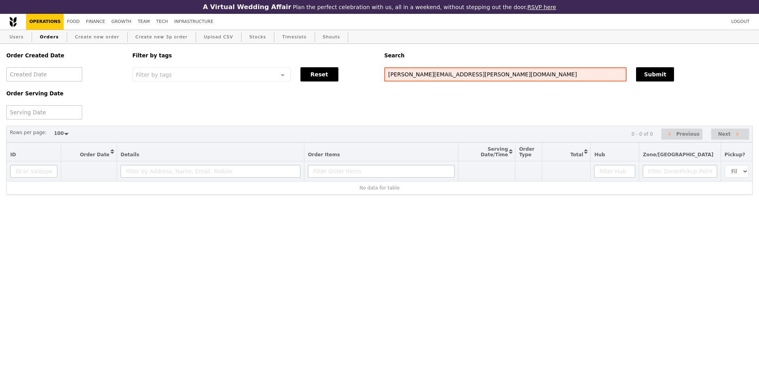 This screenshot has width=759, height=379. What do you see at coordinates (381, 171) in the screenshot?
I see `input: Filter Order Items` at bounding box center [381, 171].